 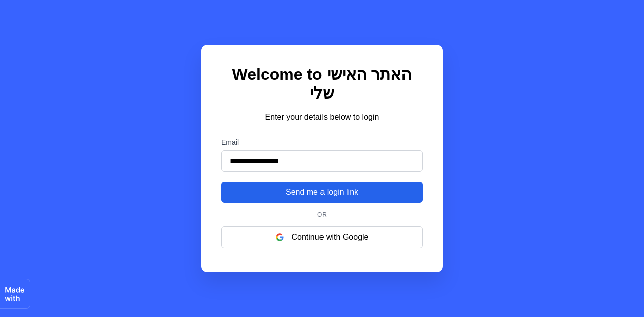 What do you see at coordinates (322, 193) in the screenshot?
I see `button: Send me a login link` at bounding box center [322, 193].